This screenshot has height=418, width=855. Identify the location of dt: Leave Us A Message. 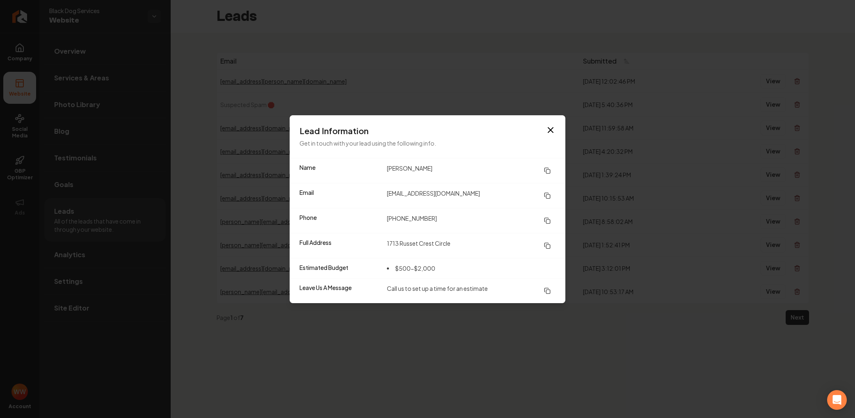
(340, 291).